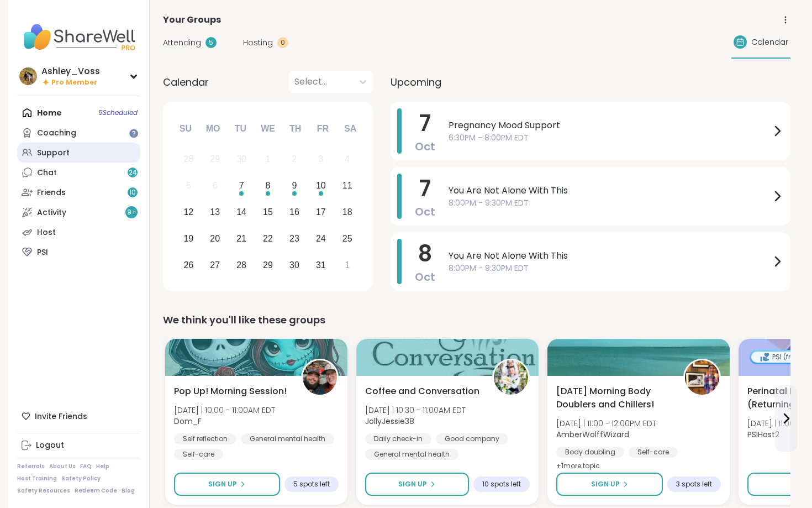 This screenshot has width=812, height=508. Describe the element at coordinates (188, 186) in the screenshot. I see `div: Not available Sunday, October 5th, 2025` at that location.